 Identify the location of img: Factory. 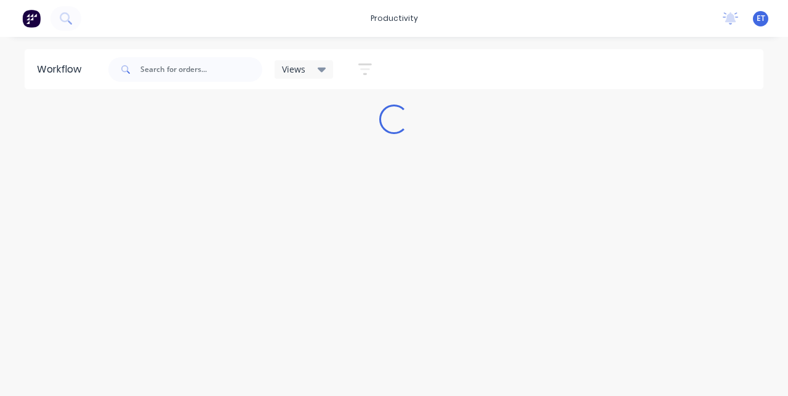
(31, 18).